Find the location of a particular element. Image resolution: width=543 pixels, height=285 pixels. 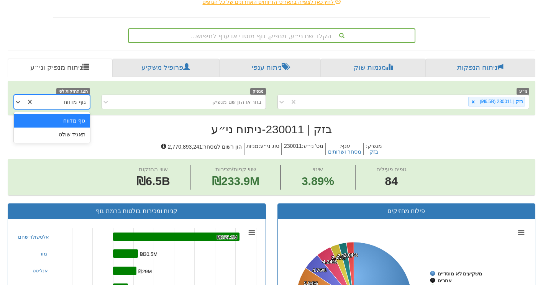

span: ₪6.5B is located at coordinates (153, 181).